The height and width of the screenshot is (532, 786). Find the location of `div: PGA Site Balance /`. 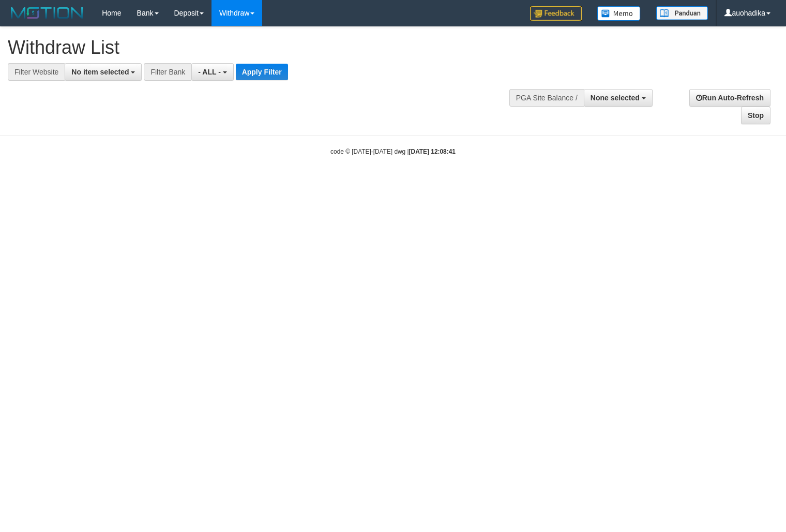

div: PGA Site Balance / is located at coordinates (547, 98).